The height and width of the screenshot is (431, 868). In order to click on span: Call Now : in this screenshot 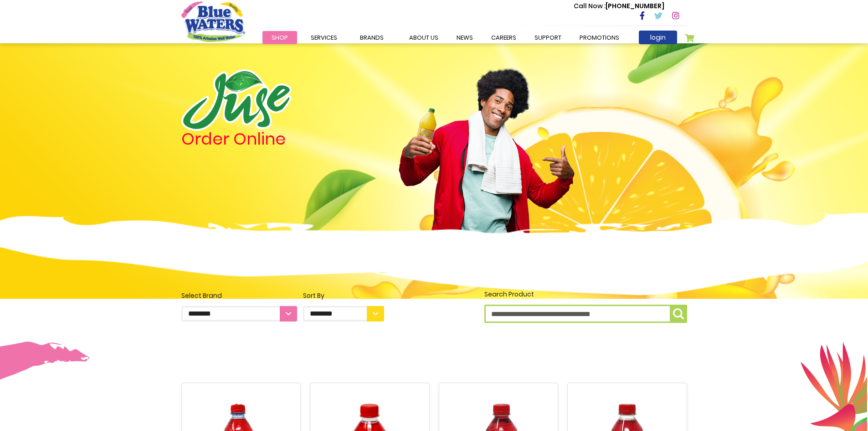, I will do `click(590, 6)`.